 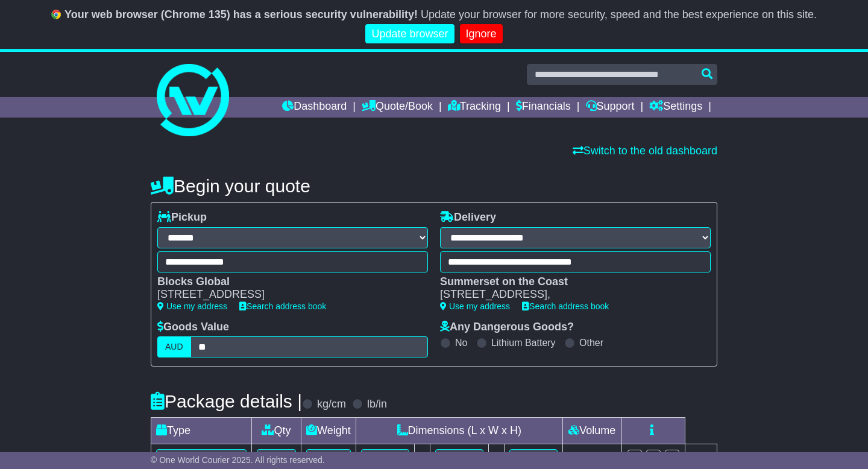 What do you see at coordinates (410, 34) in the screenshot?
I see `a: Update browser` at bounding box center [410, 34].